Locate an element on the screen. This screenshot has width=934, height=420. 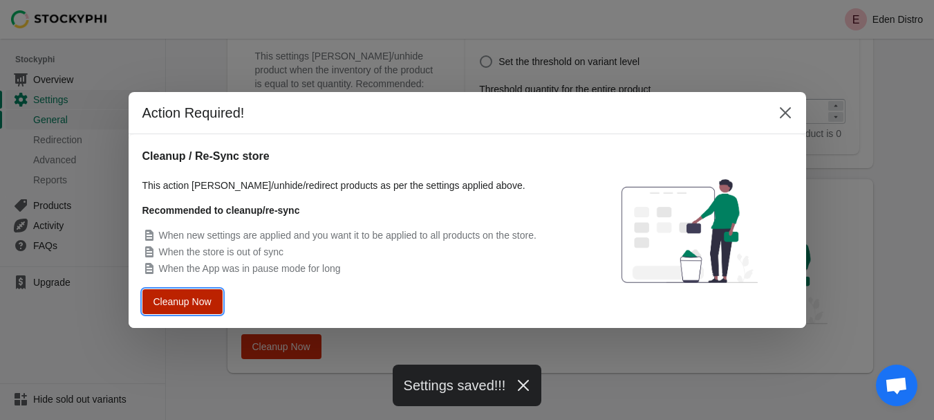
button: Cleanup Now is located at coordinates (182, 302).